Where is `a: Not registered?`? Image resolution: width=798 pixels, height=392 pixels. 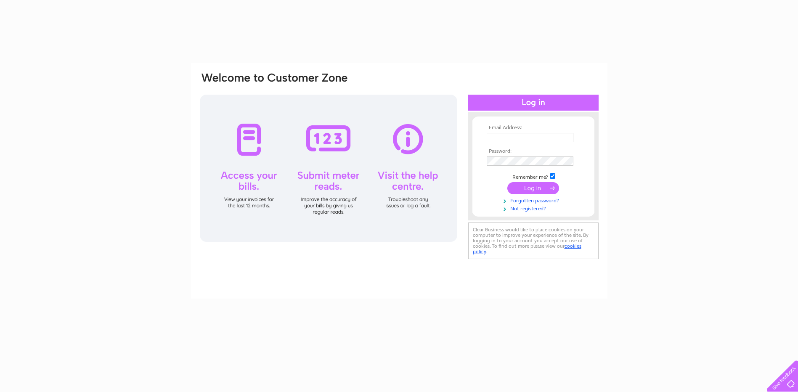
a: Not registered? is located at coordinates (534, 208).